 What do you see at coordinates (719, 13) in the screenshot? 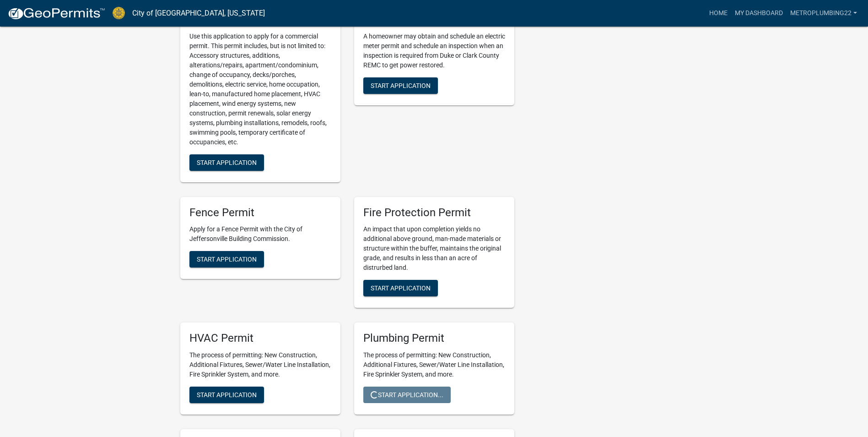
I see `a: Home` at bounding box center [719, 13].